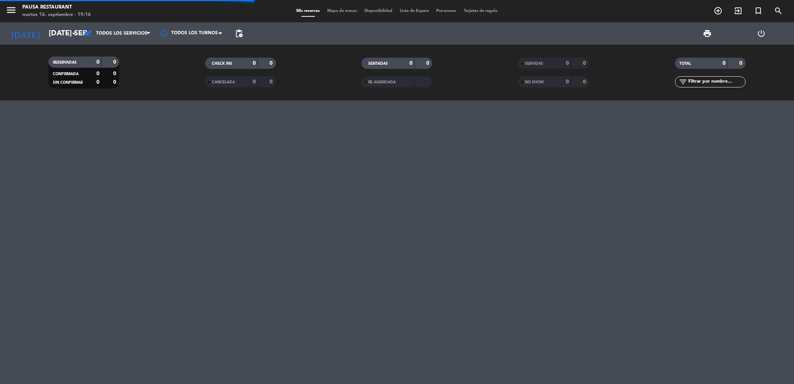  I want to click on i: arrow_drop_down, so click(74, 34).